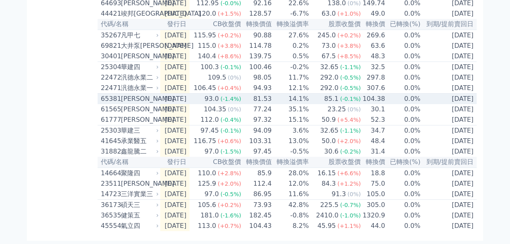 The image size is (510, 244). Describe the element at coordinates (290, 215) in the screenshot. I see `td: -0.8%` at that location.